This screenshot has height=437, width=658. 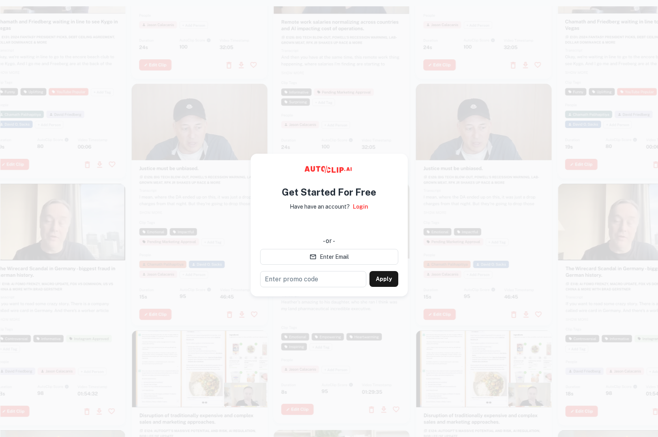 I want to click on input: Enter promo code, so click(x=313, y=279).